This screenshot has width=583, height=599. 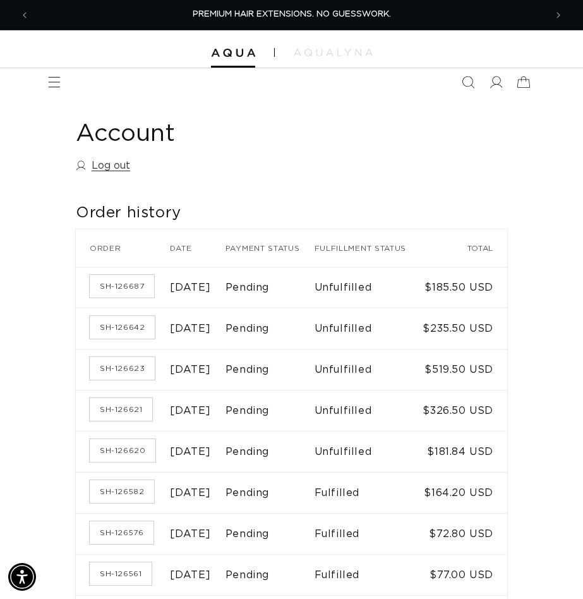 What do you see at coordinates (25, 15) in the screenshot?
I see `button: Previous announcement` at bounding box center [25, 15].